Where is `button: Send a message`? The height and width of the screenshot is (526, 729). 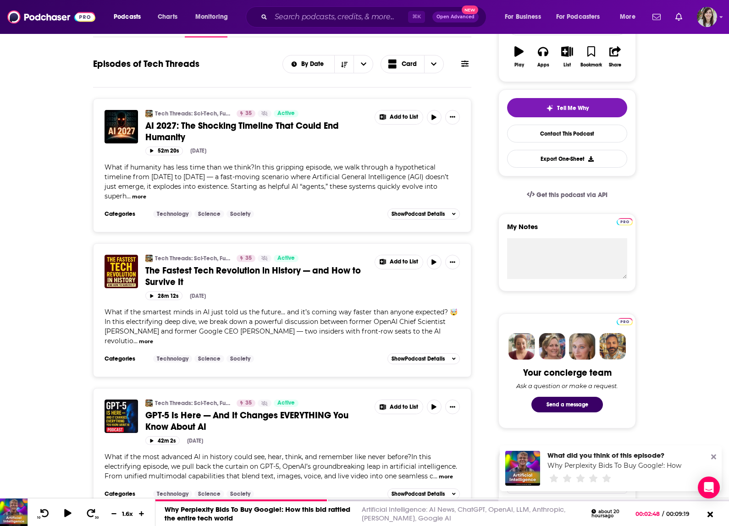
button: Send a message is located at coordinates (567, 405).